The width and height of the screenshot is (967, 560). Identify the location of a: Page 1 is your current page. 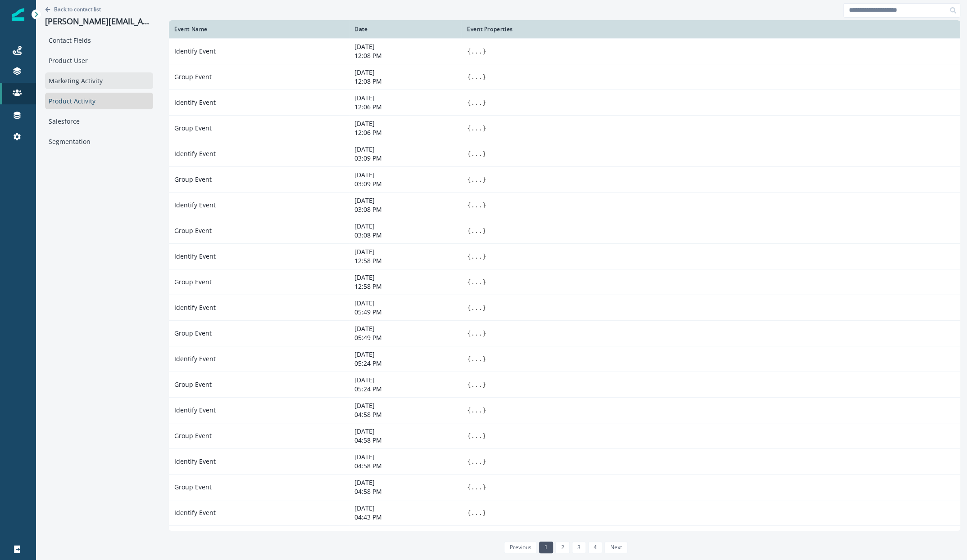
(546, 547).